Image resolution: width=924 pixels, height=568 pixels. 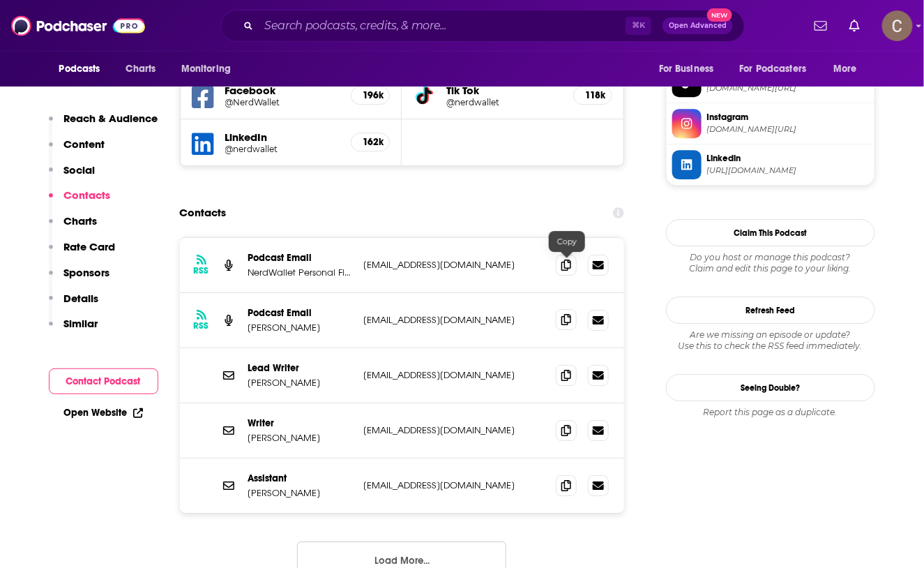 I want to click on p: Content, so click(x=84, y=144).